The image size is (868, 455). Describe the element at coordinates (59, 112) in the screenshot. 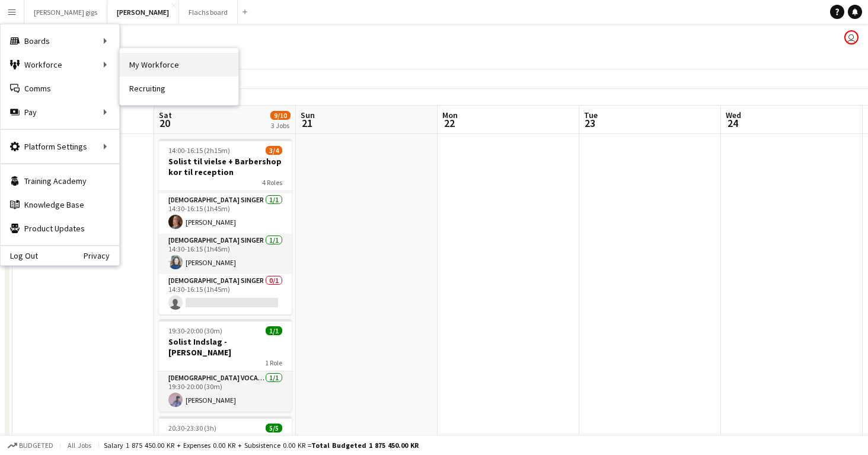

I see `div: Pay` at that location.